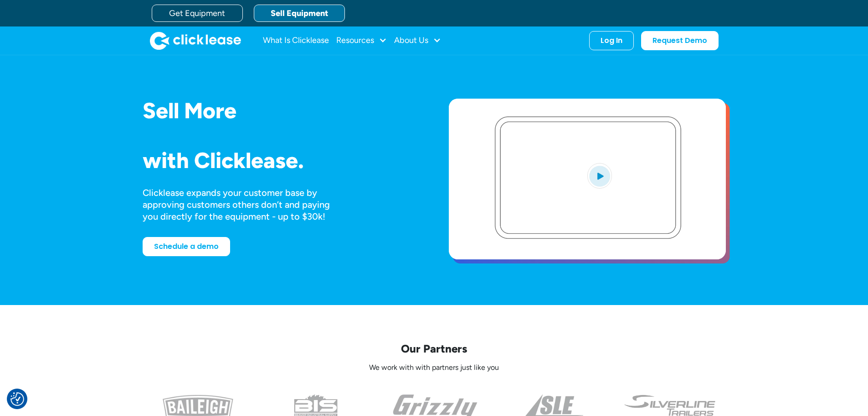 This screenshot has height=416, width=868. I want to click on a: Schedule a demo, so click(186, 246).